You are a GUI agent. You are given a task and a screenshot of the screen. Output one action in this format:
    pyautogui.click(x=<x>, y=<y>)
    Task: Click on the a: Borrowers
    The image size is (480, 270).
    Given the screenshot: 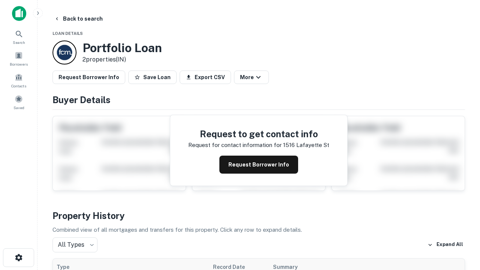 What is the action you would take?
    pyautogui.click(x=19, y=58)
    